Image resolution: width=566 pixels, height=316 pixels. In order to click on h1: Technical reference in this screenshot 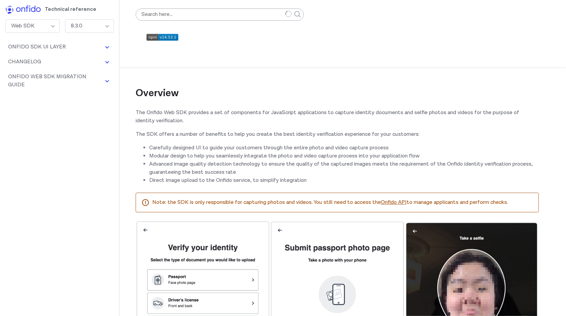, I will do `click(62, 11)`.